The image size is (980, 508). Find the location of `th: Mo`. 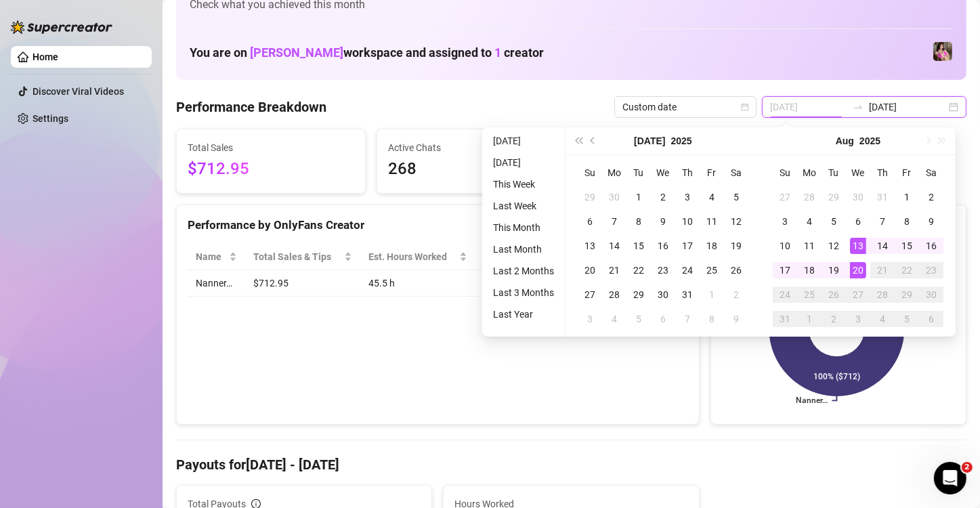

th: Mo is located at coordinates (810, 173).